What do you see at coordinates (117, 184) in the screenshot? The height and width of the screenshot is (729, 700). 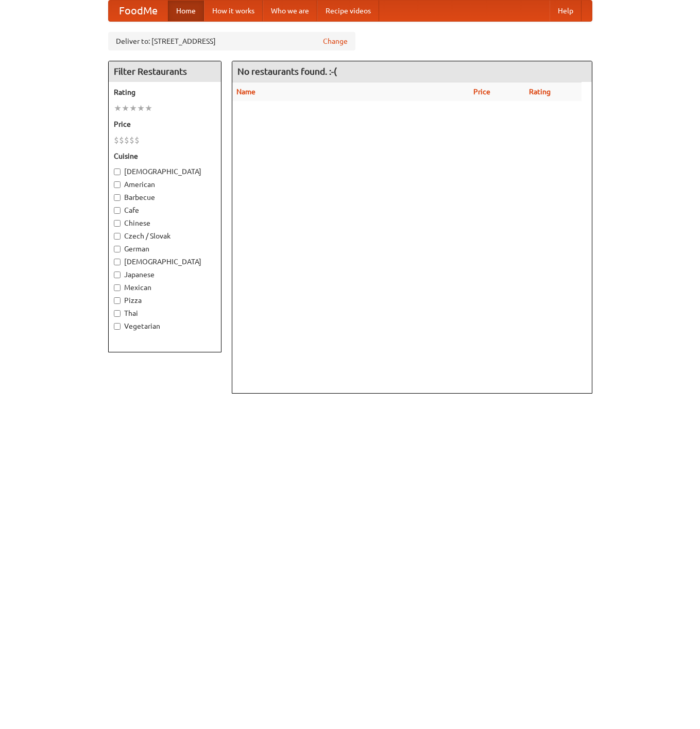 I see `input: American` at bounding box center [117, 184].